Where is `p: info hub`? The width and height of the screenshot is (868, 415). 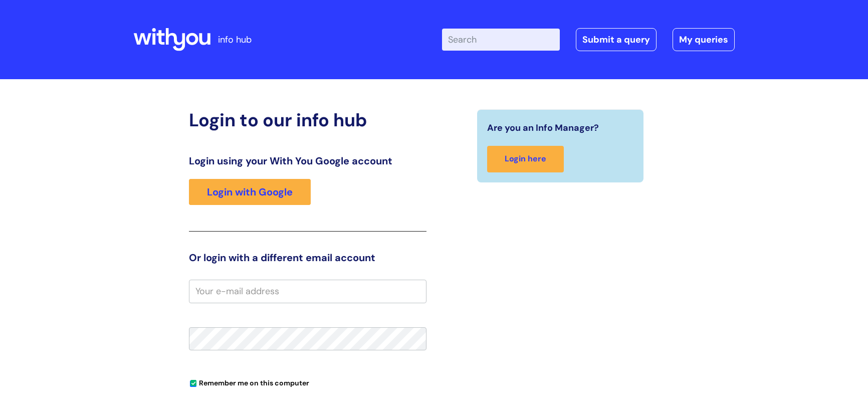 p: info hub is located at coordinates (235, 40).